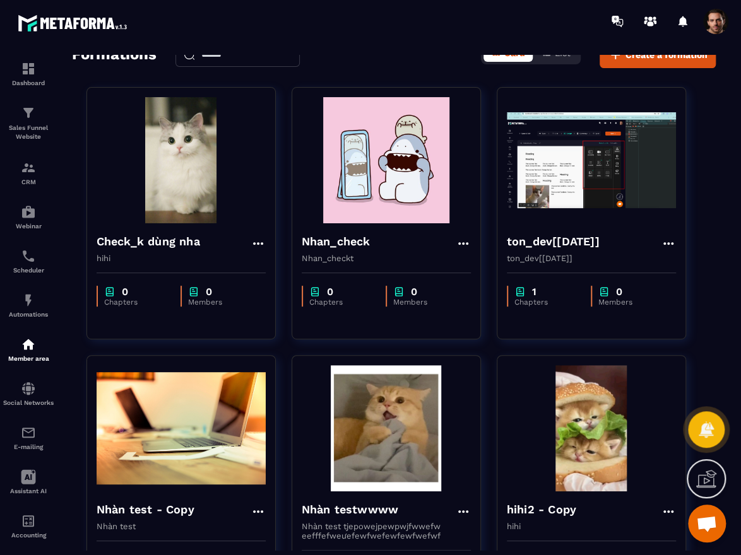  I want to click on p: Social Networks, so click(28, 403).